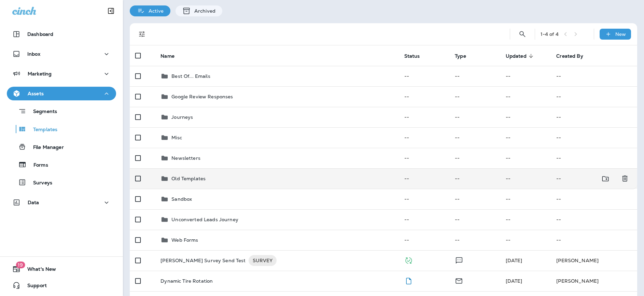  What do you see at coordinates (202, 96) in the screenshot?
I see `p: Google Review Responses` at bounding box center [202, 96].